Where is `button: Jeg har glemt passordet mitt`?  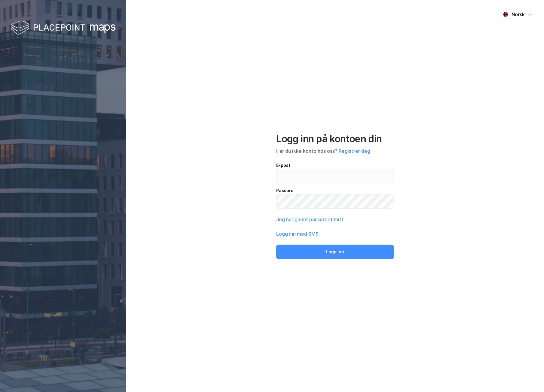
button: Jeg har glemt passordet mitt is located at coordinates (310, 220).